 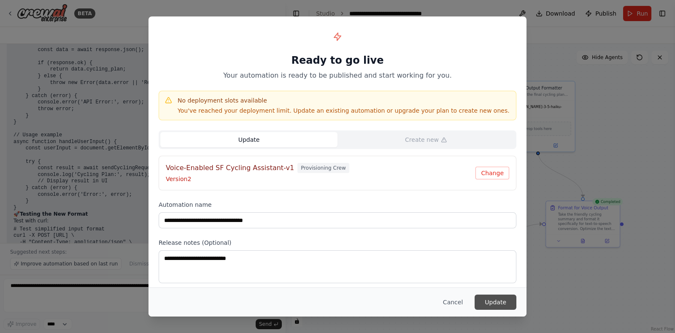 I want to click on label: Automation name, so click(x=338, y=205).